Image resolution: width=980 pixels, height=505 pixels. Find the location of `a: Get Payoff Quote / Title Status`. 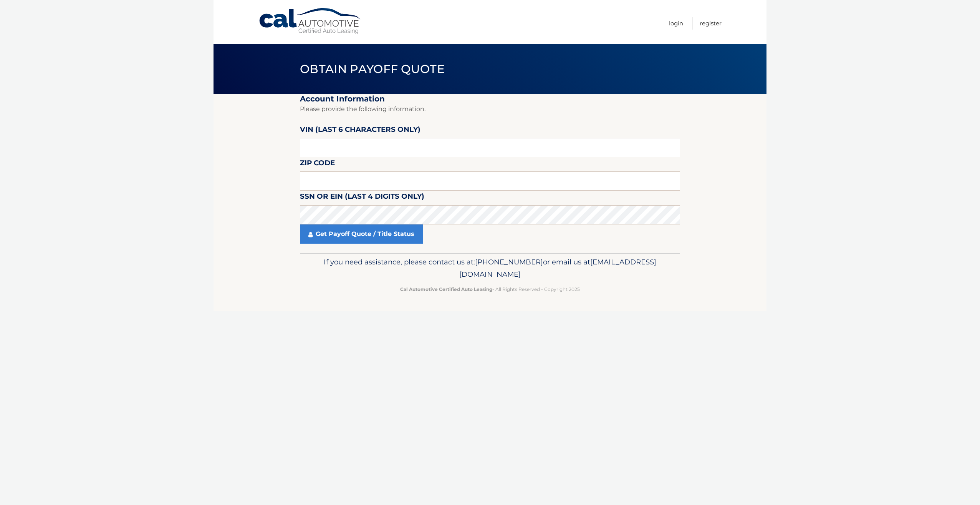

a: Get Payoff Quote / Title Status is located at coordinates (361, 234).